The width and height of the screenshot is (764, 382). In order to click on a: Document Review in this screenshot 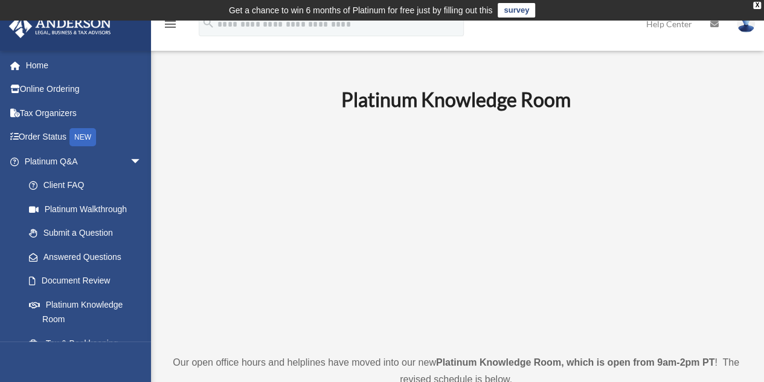, I will do `click(88, 281)`.